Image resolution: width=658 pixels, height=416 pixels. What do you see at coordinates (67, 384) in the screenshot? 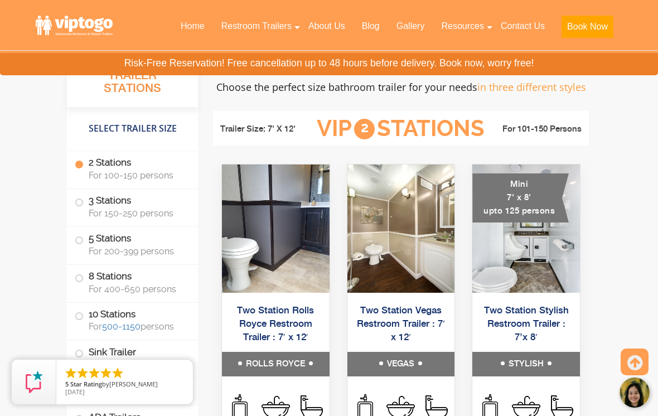
I see `span: 5` at bounding box center [67, 384].